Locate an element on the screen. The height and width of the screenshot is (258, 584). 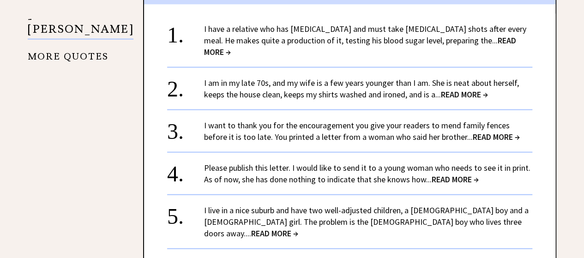
a: Please publish this letter. I would like to send it to a young woman who needs to see it in print... is located at coordinates (367, 174).